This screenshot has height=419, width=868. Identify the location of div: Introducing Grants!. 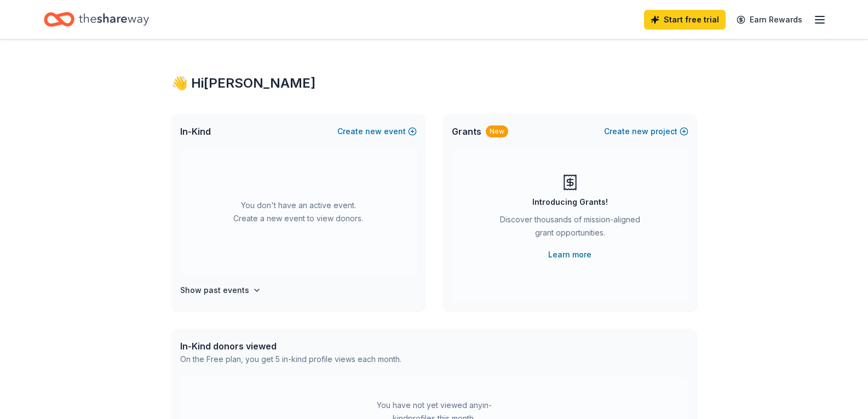
(570, 202).